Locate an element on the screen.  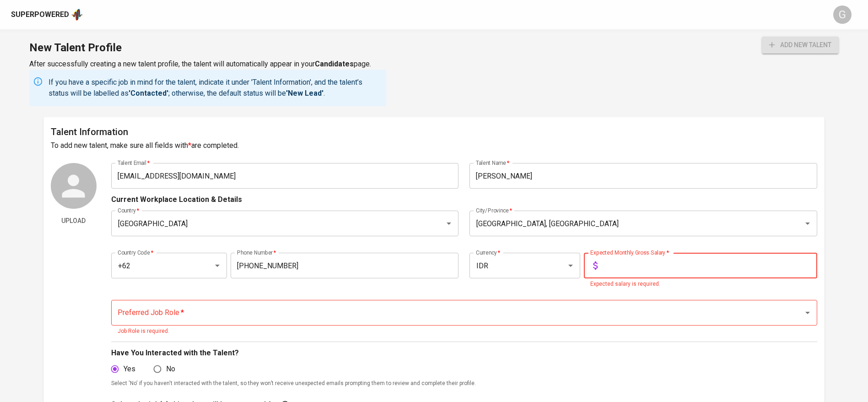
p: If you have a specific job in mind for the talent, indicate it under 'Talent Information', and th... is located at coordinates (215, 88).